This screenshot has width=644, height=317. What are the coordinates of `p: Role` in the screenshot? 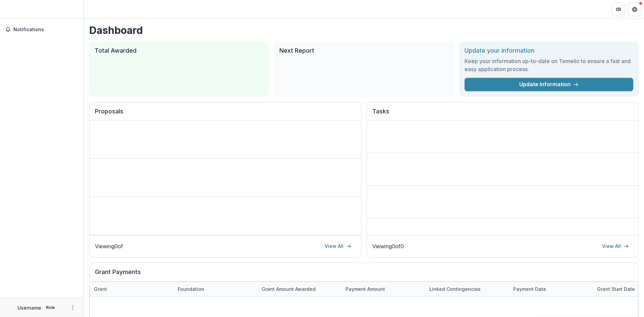 It's located at (50, 308).